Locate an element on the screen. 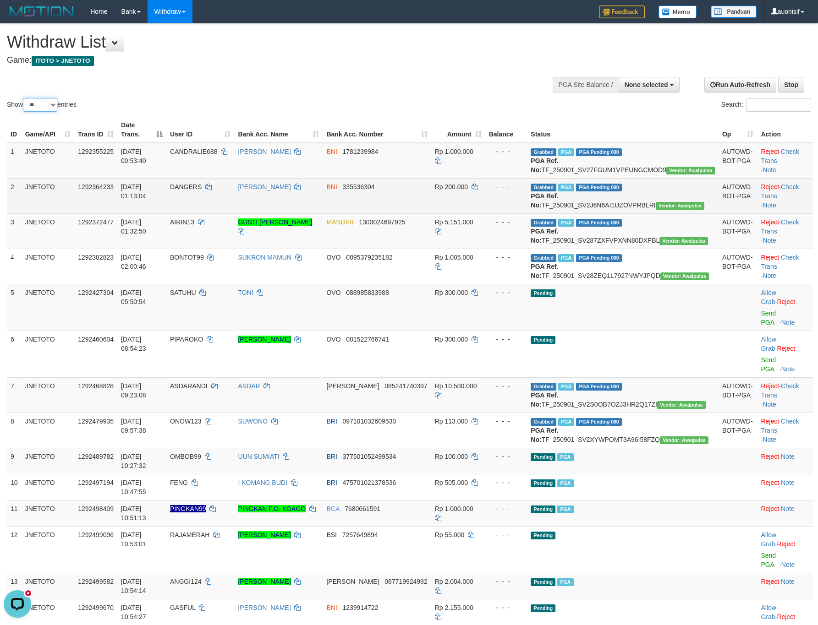 Image resolution: width=818 pixels, height=625 pixels. span: RAJAMERAH is located at coordinates (190, 535).